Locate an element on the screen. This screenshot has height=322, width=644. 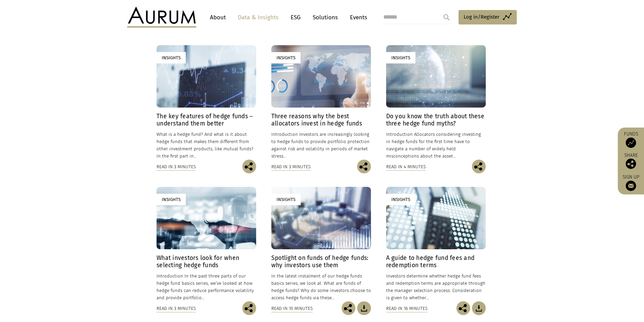
a: ESG is located at coordinates (295, 17).